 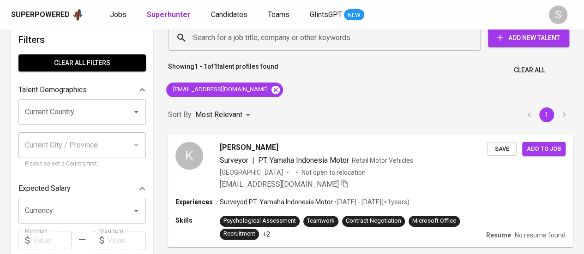 I want to click on button: Add New Talent, so click(x=529, y=38).